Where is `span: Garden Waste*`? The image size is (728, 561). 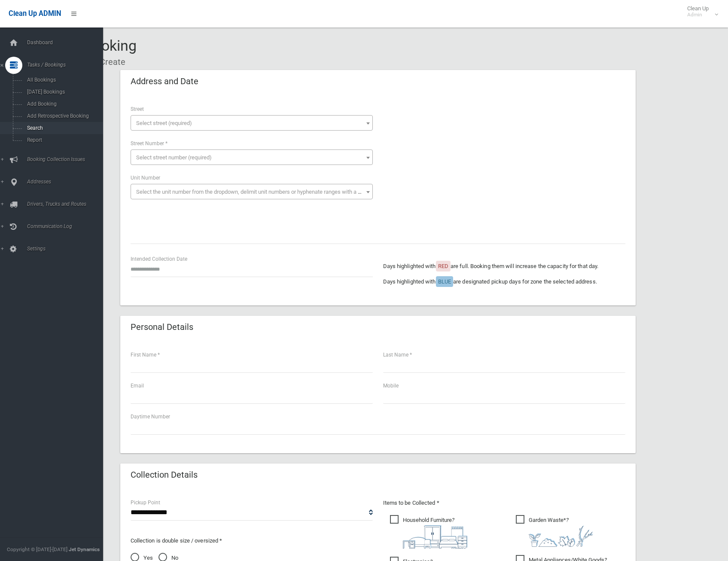
span: Garden Waste* is located at coordinates (554, 531).